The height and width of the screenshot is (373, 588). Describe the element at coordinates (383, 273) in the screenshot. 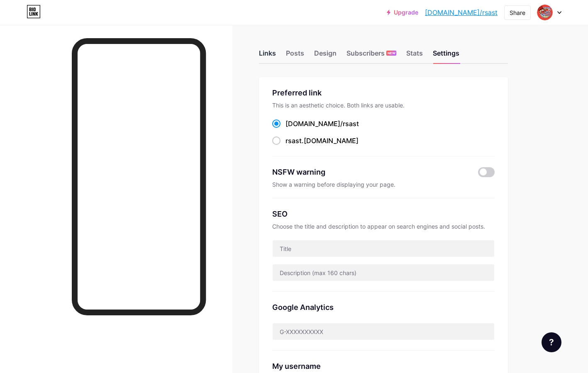

I see `input: Description (max 160 chars)` at that location.